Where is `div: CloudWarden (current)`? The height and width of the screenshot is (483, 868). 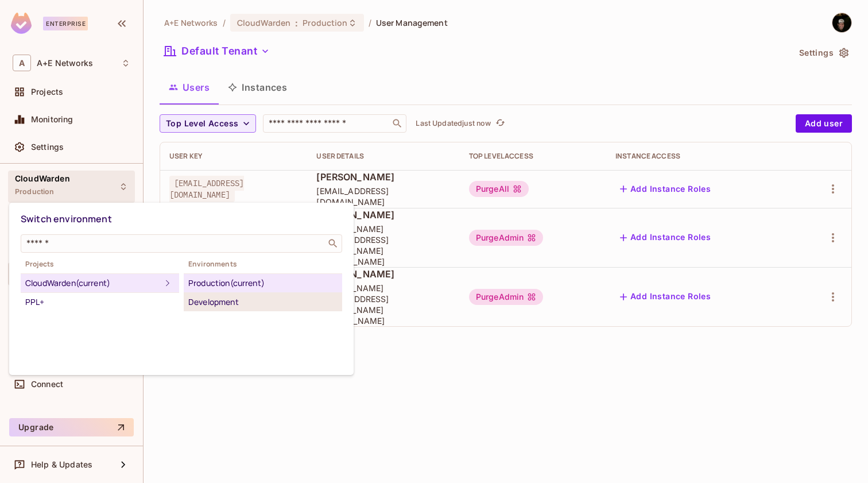 div: CloudWarden (current) is located at coordinates (93, 283).